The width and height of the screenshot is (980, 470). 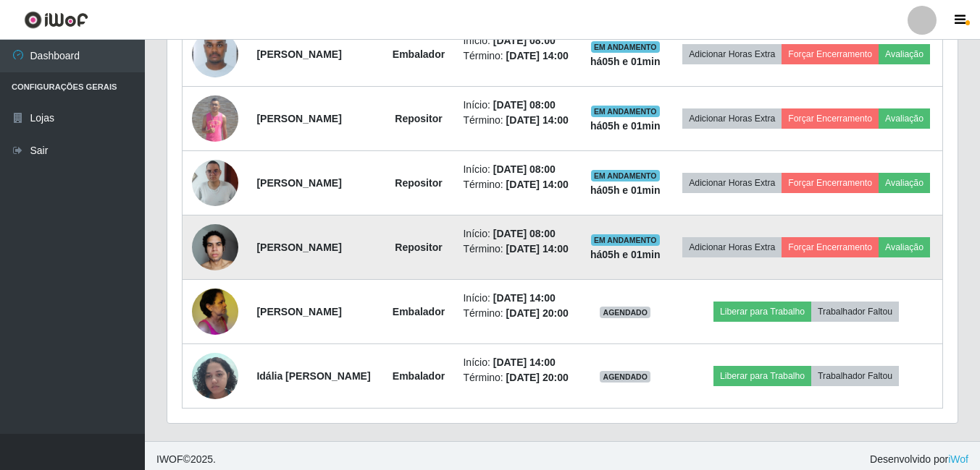 What do you see at coordinates (958, 459) in the screenshot?
I see `a: iWof` at bounding box center [958, 459].